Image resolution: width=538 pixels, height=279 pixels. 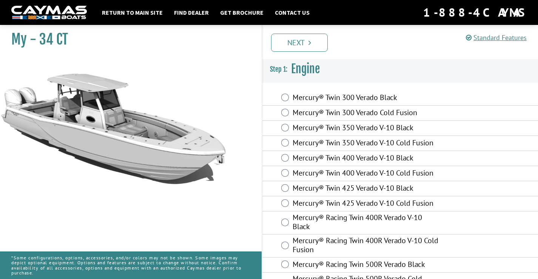 I want to click on label: Mercury® Twin 300 Verado Black, so click(x=366, y=98).